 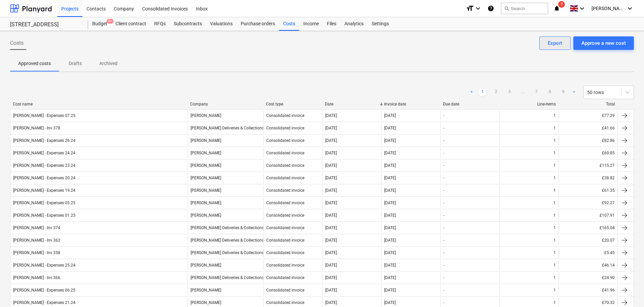 I want to click on div: £92.27, so click(x=588, y=203).